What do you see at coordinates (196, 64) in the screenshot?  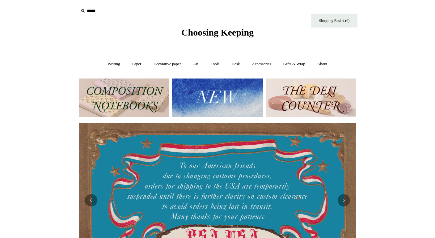 I see `a: Art` at bounding box center [196, 64].